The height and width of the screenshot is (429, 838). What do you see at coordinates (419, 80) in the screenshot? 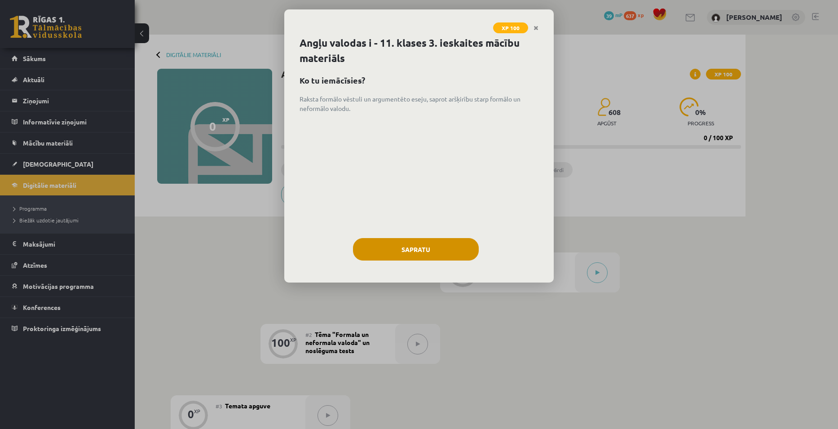
I see `h2: Ko tu iemācīsies?` at bounding box center [419, 80].